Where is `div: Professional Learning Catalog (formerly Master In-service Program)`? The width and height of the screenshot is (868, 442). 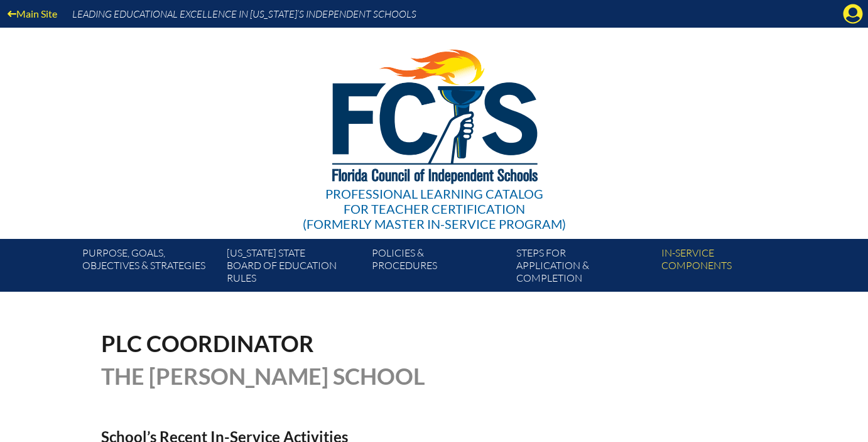
div: Professional Learning Catalog (formerly Master In-service Program) is located at coordinates (434, 209).